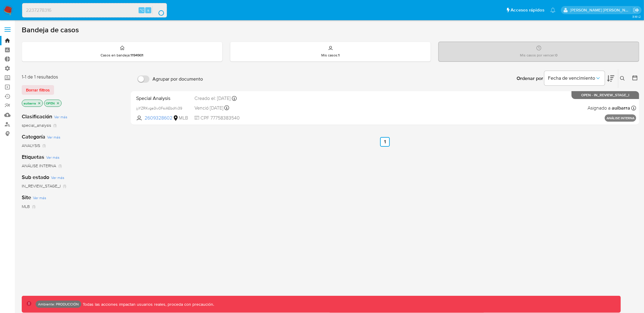  Describe the element at coordinates (527, 10) in the screenshot. I see `span: Accesos rápidos` at that location.